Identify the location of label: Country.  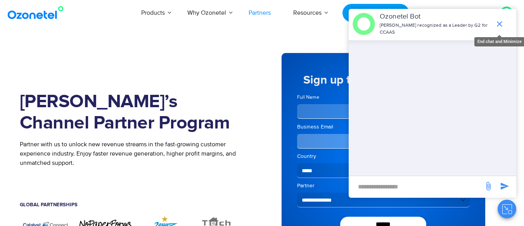
(383, 157).